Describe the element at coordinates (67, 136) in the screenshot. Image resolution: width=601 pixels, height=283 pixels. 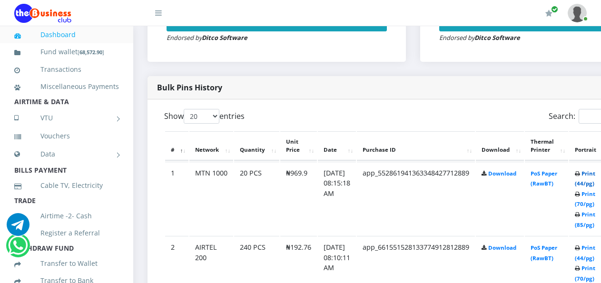
I see `a: Vouchers` at that location.